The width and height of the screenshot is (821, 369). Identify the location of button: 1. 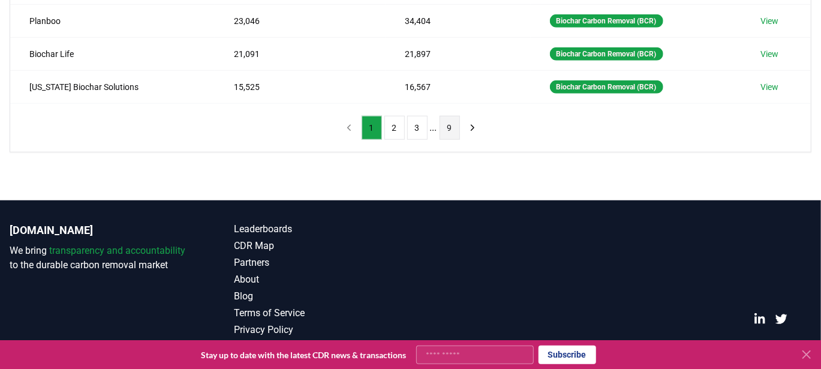
(372, 128).